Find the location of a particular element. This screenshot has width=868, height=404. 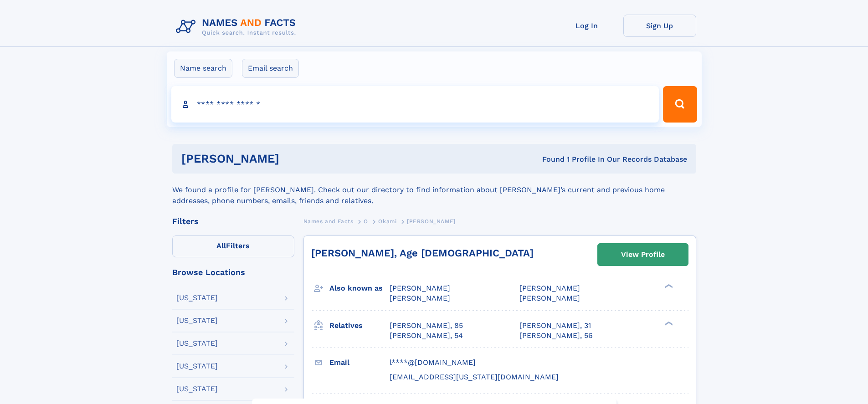

input: search input is located at coordinates (415, 104).